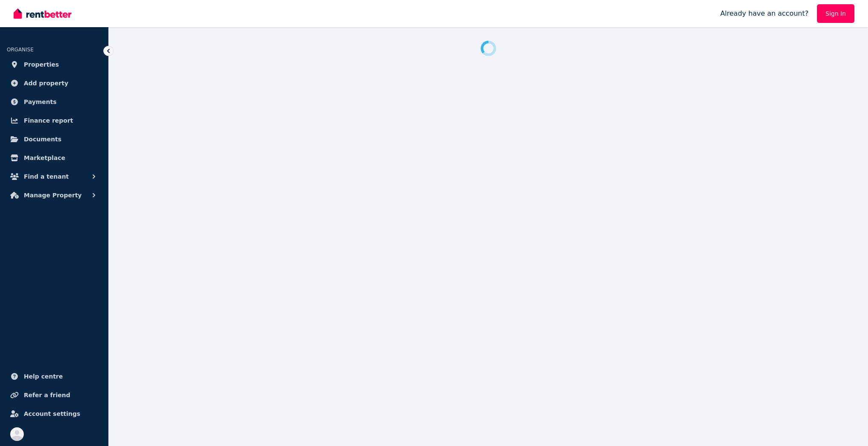 The width and height of the screenshot is (868, 446). I want to click on a: Help centre, so click(54, 376).